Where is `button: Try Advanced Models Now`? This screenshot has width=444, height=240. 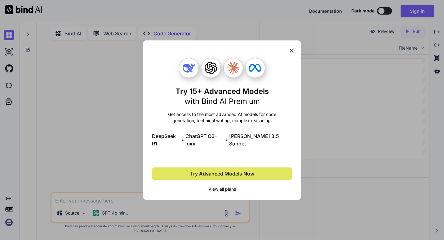 button: Try Advanced Models Now is located at coordinates (222, 173).